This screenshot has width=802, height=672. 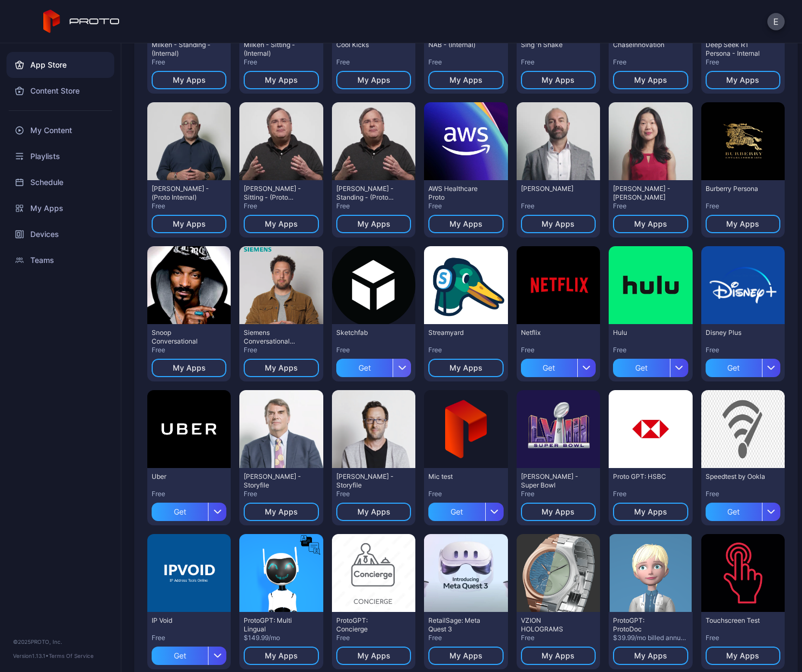 What do you see at coordinates (281, 638) in the screenshot?
I see `div: $149.99/mo` at bounding box center [281, 638].